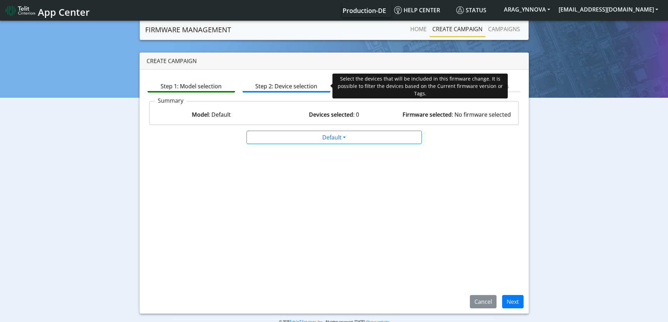 Image resolution: width=668 pixels, height=322 pixels. Describe the element at coordinates (456, 115) in the screenshot. I see `div: : No firmware selected` at that location.